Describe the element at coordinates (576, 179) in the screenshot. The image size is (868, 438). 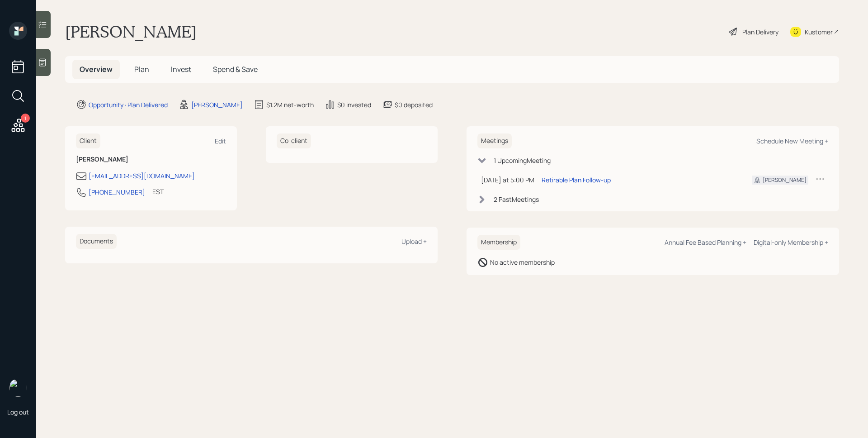
I see `div: Retirable Plan Follow-up` at that location.